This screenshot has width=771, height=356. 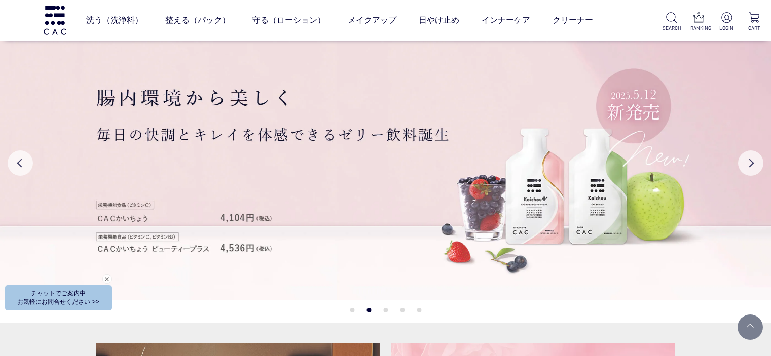 I want to click on img: logo, so click(x=55, y=20).